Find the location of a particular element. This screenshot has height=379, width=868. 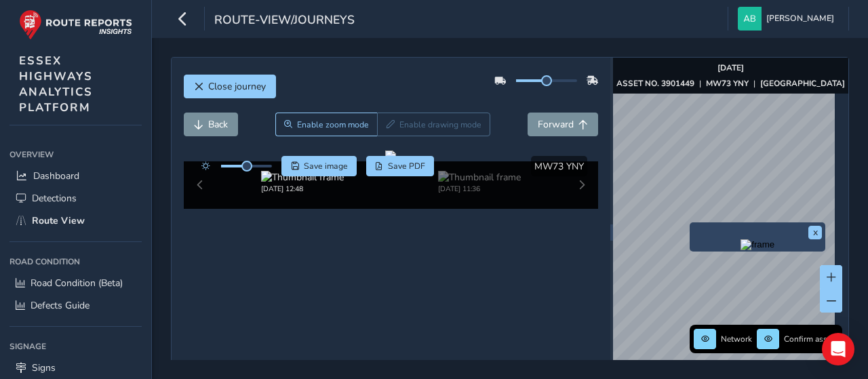

button: Preview frame is located at coordinates (757, 244).